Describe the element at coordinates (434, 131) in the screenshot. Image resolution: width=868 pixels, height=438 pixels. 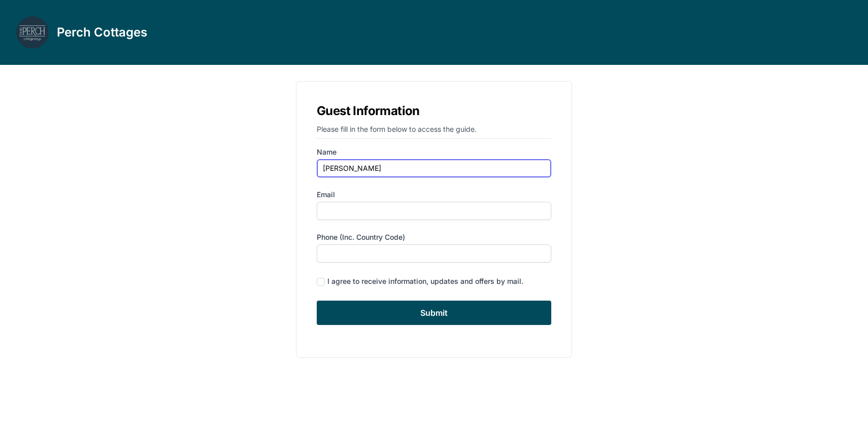
I see `p: Please fill in the form below to access the guide.` at that location.